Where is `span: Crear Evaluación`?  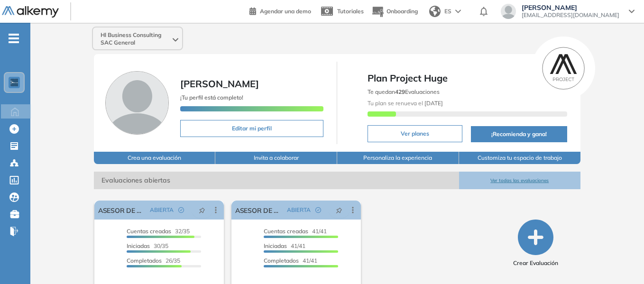 span: Crear Evaluación is located at coordinates (536, 263).